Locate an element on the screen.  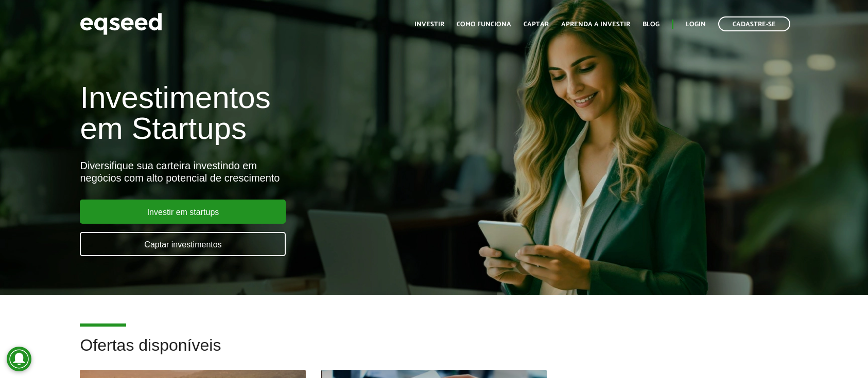
h2: Ofertas disponíveis is located at coordinates (434, 353).